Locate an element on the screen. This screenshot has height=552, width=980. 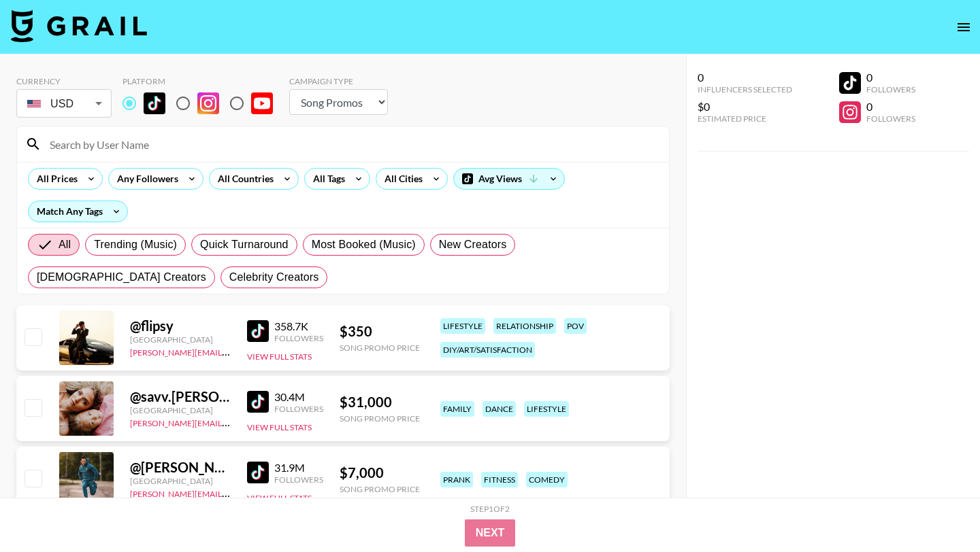
span: Most Booked (Music) is located at coordinates (363, 245).